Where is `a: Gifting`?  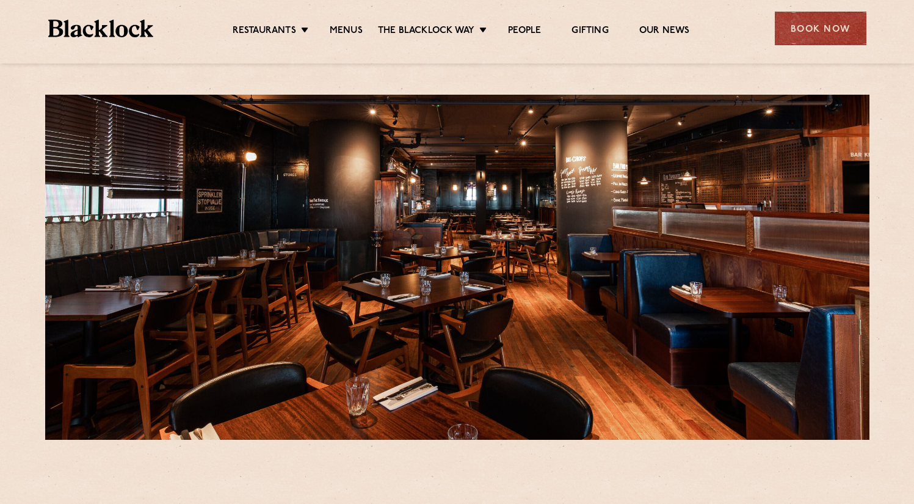 a: Gifting is located at coordinates (590, 32).